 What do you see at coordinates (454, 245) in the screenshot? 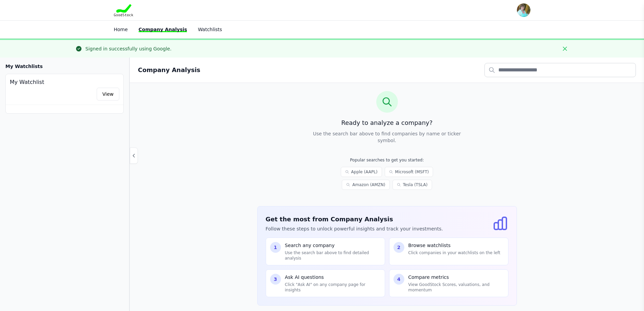
I see `p: Browse watchlists` at bounding box center [454, 245].